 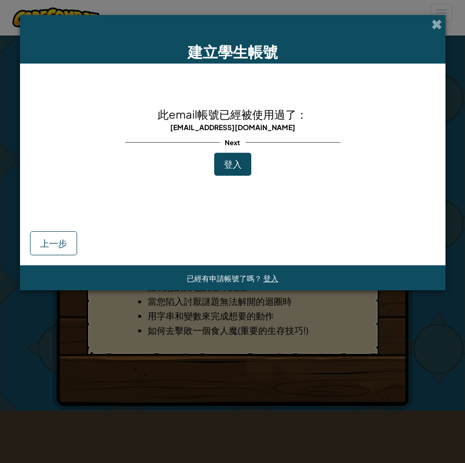 I want to click on span: 此email帳號已經被使用過了：, so click(x=232, y=114).